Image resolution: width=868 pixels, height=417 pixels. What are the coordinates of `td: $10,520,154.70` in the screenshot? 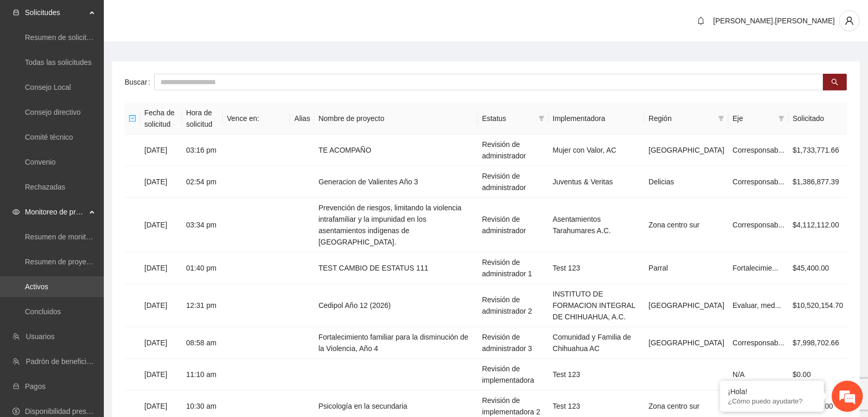 It's located at (818, 305).